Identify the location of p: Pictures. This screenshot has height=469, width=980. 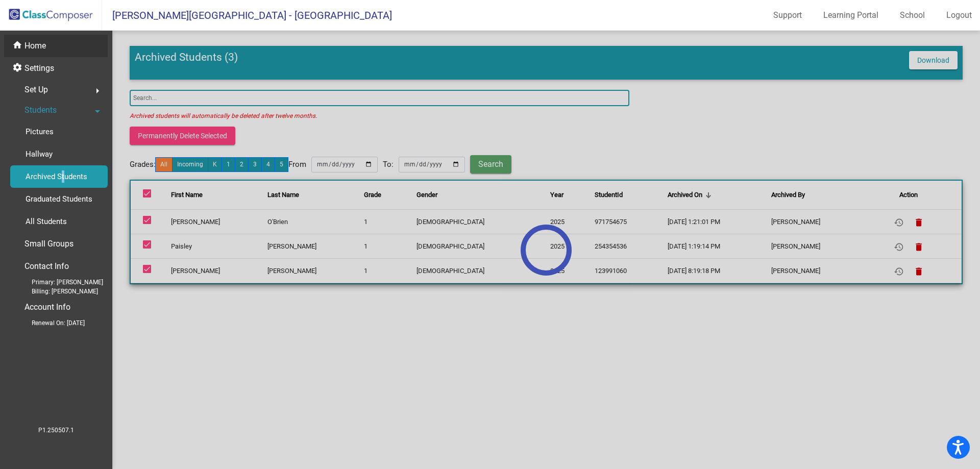
(39, 132).